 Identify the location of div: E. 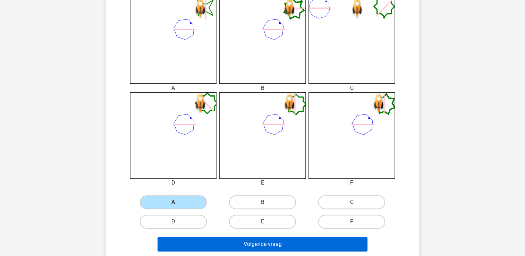
(263, 183).